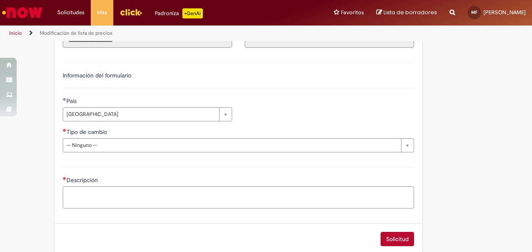  Describe the element at coordinates (22, 13) in the screenshot. I see `img: ServiceNow` at that location.